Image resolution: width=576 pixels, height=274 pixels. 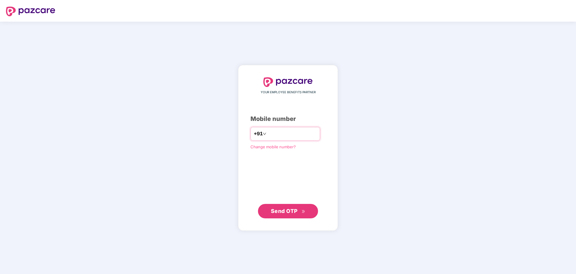 What do you see at coordinates (304, 211) in the screenshot?
I see `span: double-right` at bounding box center [304, 211].